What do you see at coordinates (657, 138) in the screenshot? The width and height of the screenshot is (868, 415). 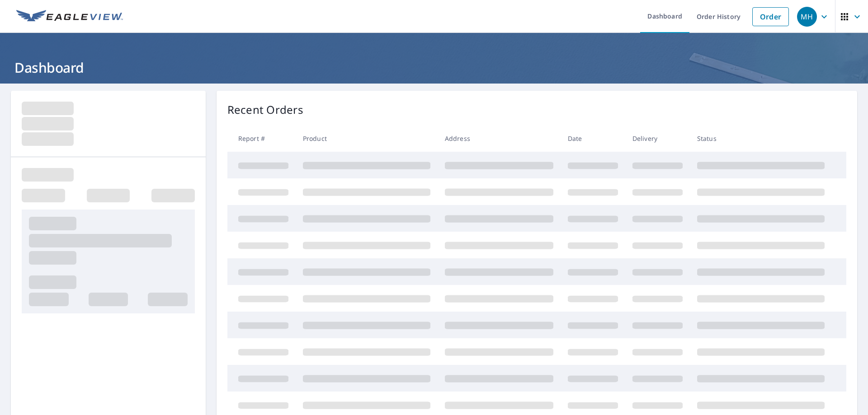 I see `th: Delivery` at bounding box center [657, 138].